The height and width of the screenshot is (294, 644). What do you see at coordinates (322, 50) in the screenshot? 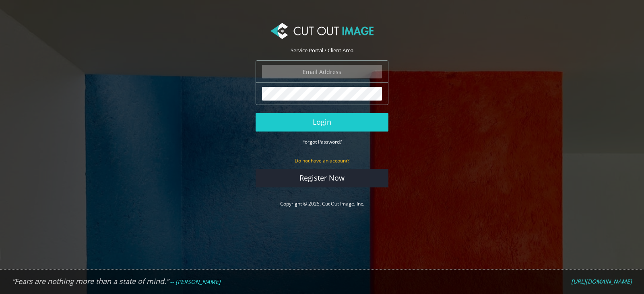
I see `span: Service Portal / Client Area` at bounding box center [322, 50].